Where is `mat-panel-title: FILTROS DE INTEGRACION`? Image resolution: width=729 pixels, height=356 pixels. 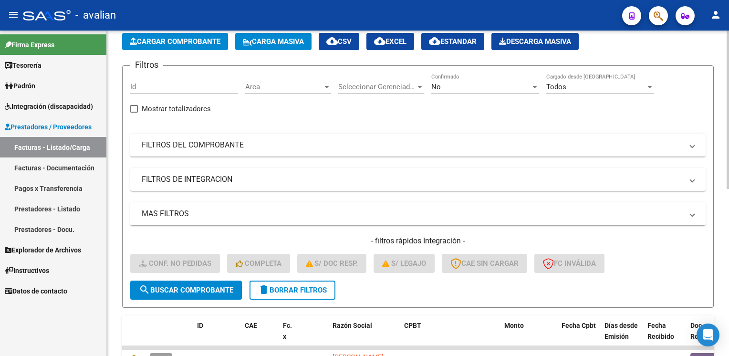 mat-panel-title: FILTROS DE INTEGRACION is located at coordinates (412, 179).